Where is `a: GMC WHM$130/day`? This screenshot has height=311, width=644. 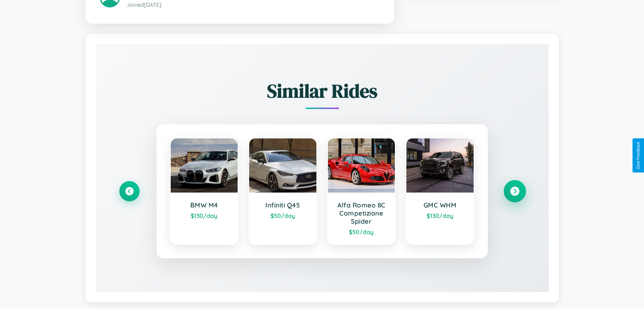 a: GMC WHM$130/day is located at coordinates (440, 191).